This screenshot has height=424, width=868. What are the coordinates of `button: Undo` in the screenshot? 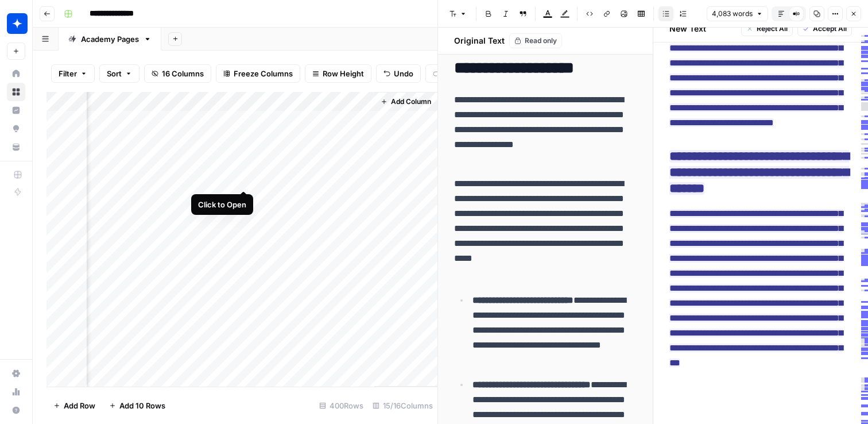 It's located at (398, 73).